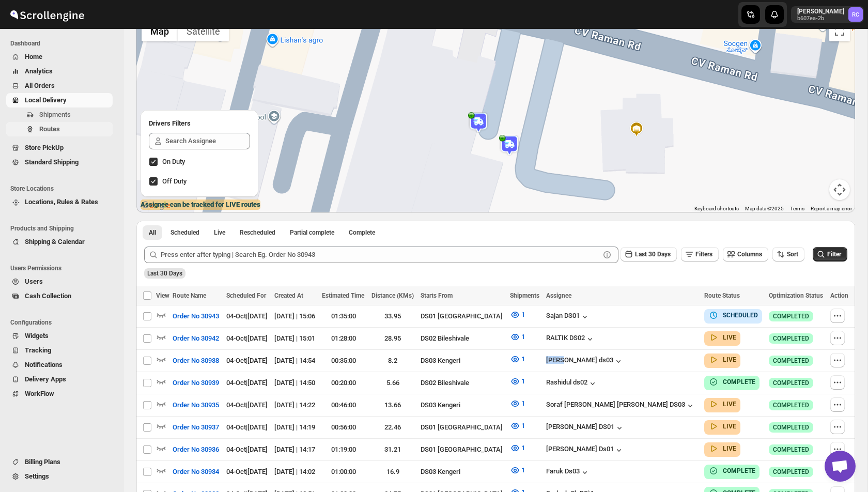 The image size is (868, 492). What do you see at coordinates (196, 339) in the screenshot?
I see `button: Order No 30942` at bounding box center [196, 339].